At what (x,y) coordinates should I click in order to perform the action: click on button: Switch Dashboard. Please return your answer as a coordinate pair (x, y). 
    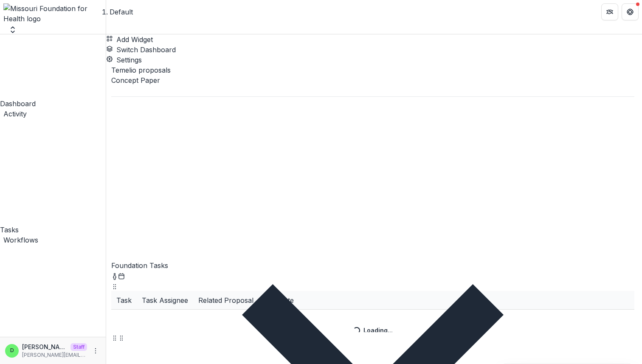
    Looking at the image, I should click on (141, 50).